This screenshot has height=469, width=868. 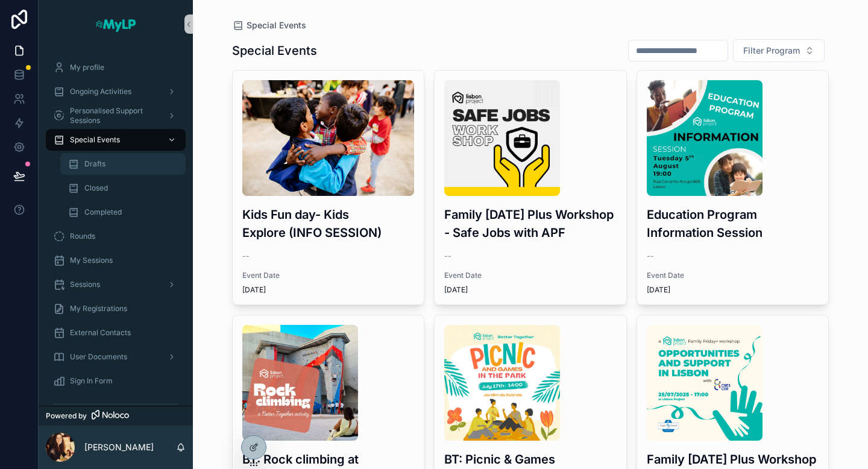 What do you see at coordinates (115, 227) in the screenshot?
I see `div: scrollable content` at bounding box center [115, 227].